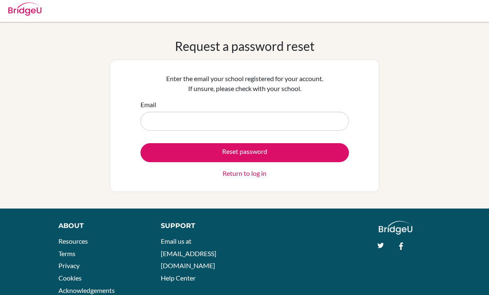 The height and width of the screenshot is (295, 489). I want to click on label: Email, so click(148, 105).